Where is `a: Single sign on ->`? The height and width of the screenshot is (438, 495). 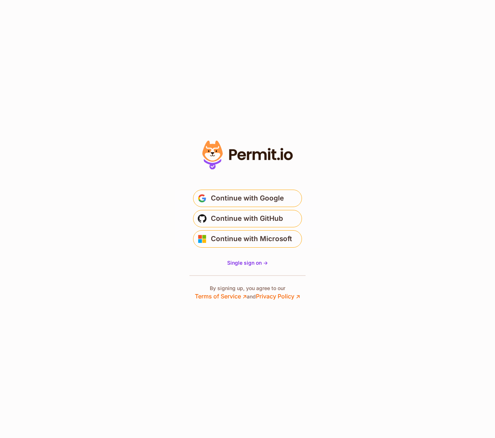 a: Single sign on -> is located at coordinates (247, 263).